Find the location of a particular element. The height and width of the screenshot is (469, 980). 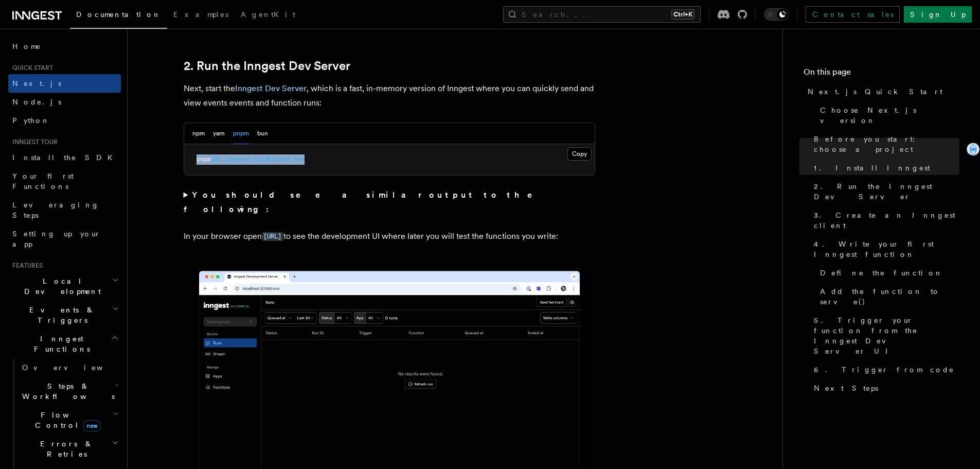

span: AgentKit is located at coordinates (268, 14).